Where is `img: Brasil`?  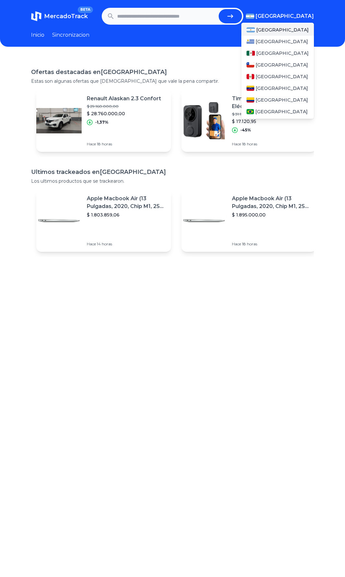
img: Brasil is located at coordinates (250, 112).